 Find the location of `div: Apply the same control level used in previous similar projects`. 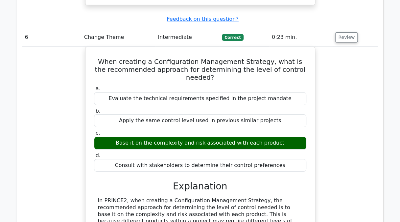

div: Apply the same control level used in previous similar projects is located at coordinates (200, 120).